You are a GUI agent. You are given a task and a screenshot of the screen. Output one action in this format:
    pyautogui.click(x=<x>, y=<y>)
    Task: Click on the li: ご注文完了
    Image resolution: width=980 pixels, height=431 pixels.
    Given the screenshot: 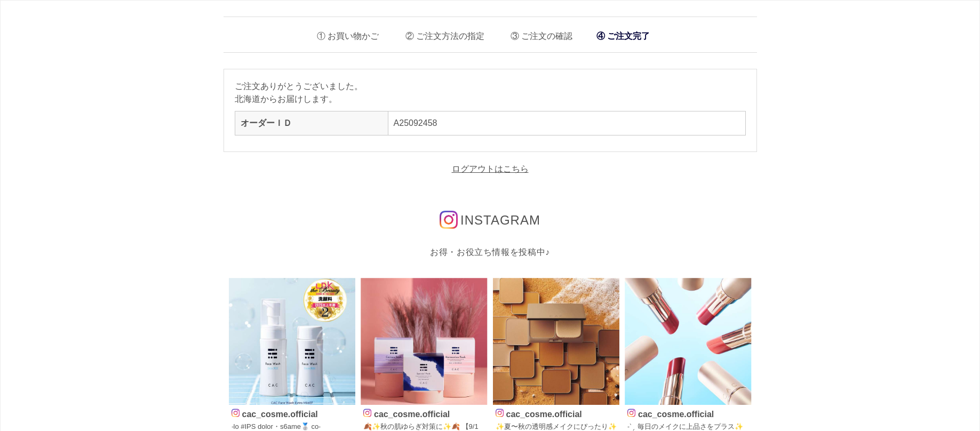 What is the action you would take?
    pyautogui.click(x=623, y=36)
    